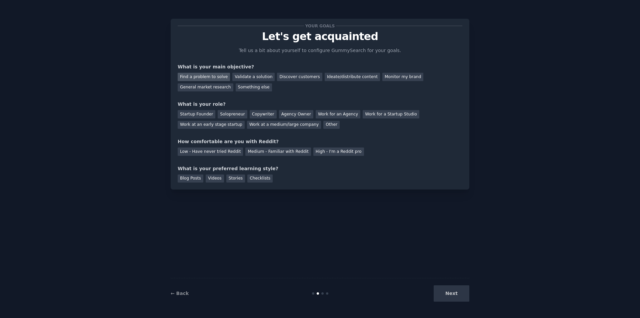 The image size is (640, 318). What do you see at coordinates (236, 178) in the screenshot?
I see `div: Stories` at bounding box center [236, 178].